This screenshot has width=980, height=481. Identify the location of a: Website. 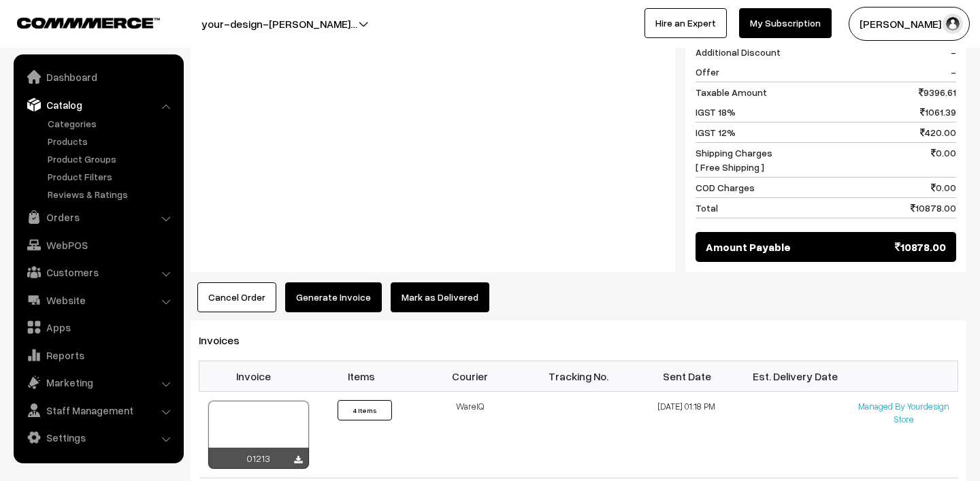
(98, 301).